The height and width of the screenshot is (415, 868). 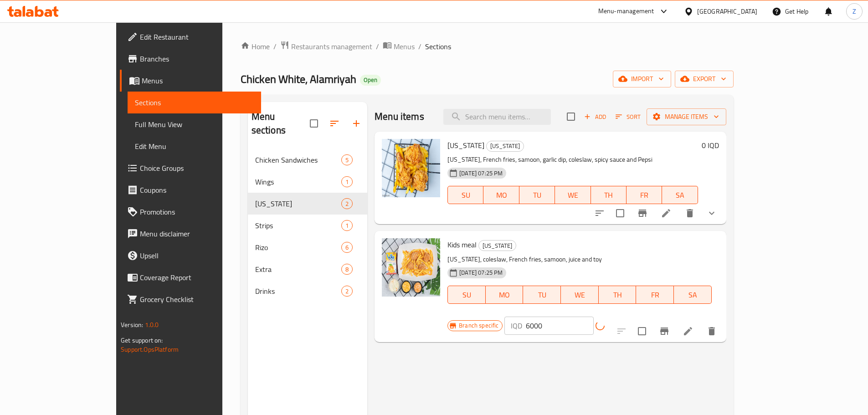 I want to click on button: delete, so click(x=690, y=213).